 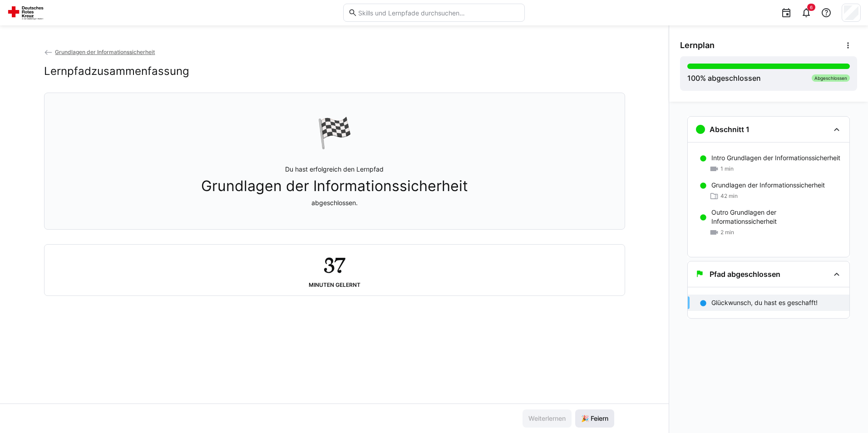 What do you see at coordinates (727, 169) in the screenshot?
I see `span: 1 min` at bounding box center [727, 169].